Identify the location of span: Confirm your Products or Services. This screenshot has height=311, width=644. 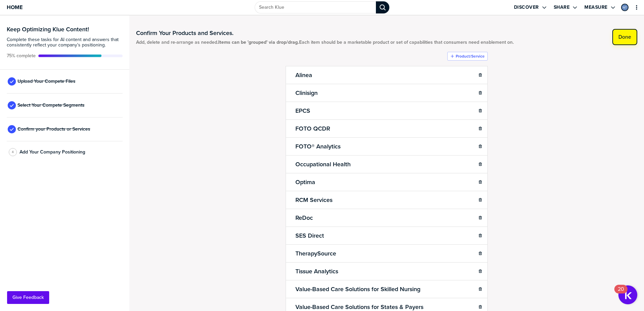
(54, 129).